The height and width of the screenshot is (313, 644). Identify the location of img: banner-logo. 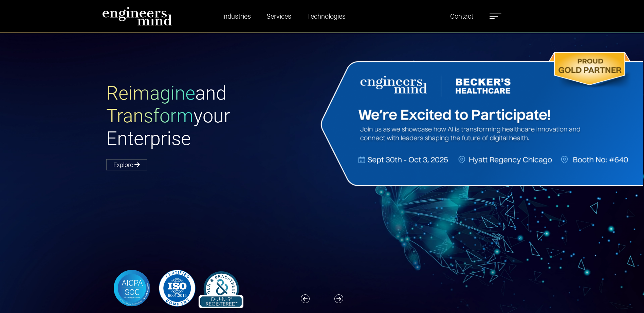
(177, 288).